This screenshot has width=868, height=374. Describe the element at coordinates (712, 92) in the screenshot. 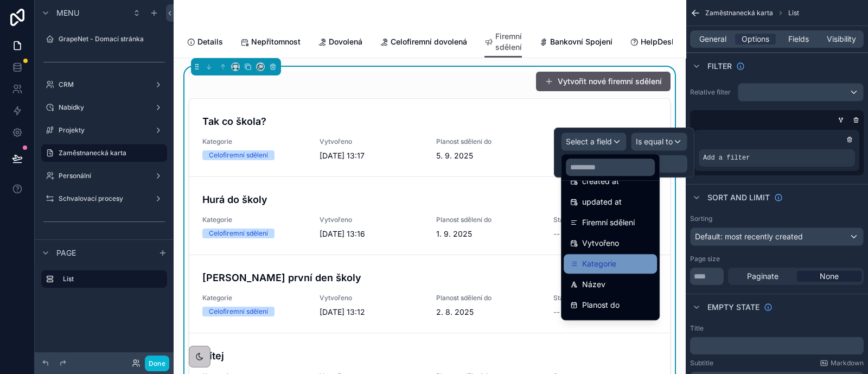

I see `label: Relative filter` at that location.